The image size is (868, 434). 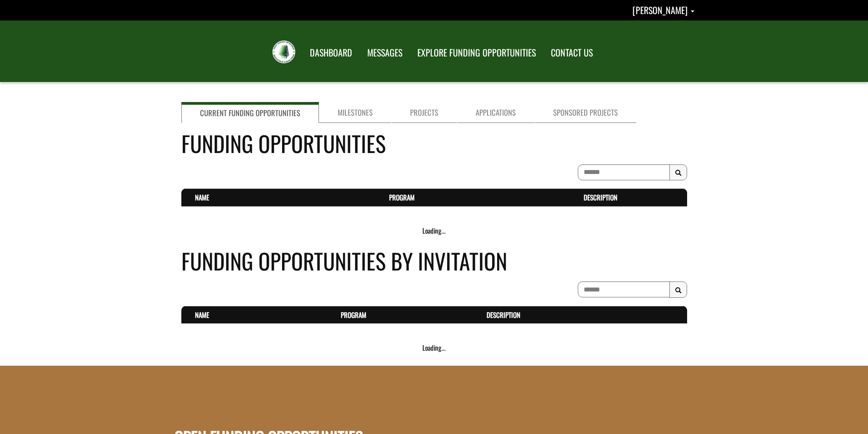 I want to click on a: Projects, so click(x=424, y=112).